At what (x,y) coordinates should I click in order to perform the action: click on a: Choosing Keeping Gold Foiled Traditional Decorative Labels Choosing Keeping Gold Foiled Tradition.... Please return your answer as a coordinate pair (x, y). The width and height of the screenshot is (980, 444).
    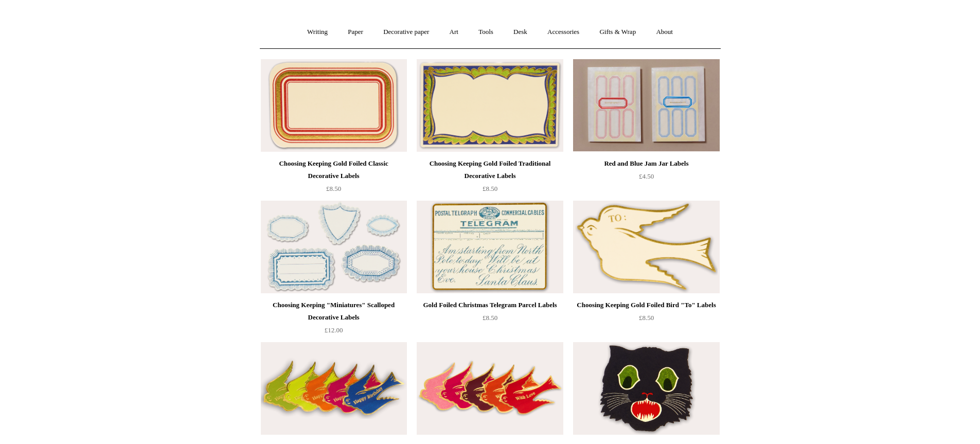
    Looking at the image, I should click on (490, 106).